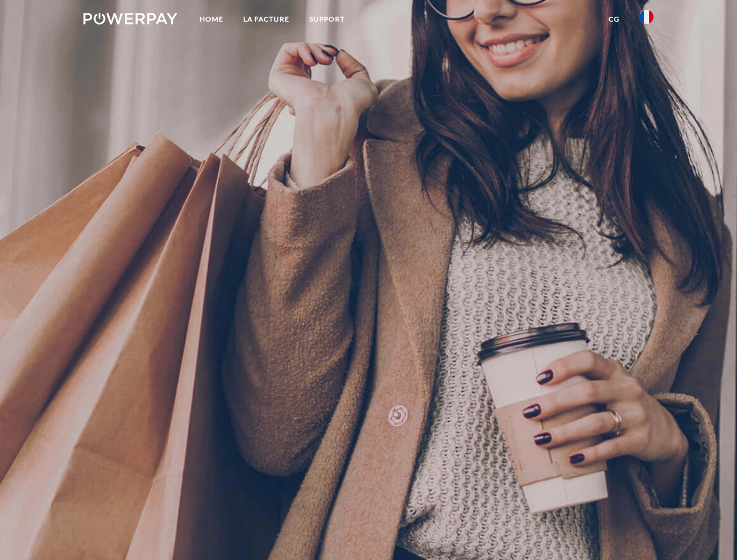  I want to click on a: CG, so click(614, 19).